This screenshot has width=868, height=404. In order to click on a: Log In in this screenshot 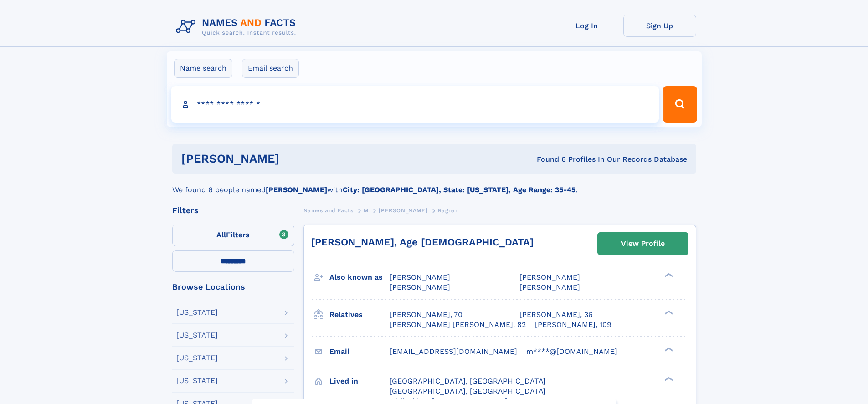, I will do `click(587, 25)`.